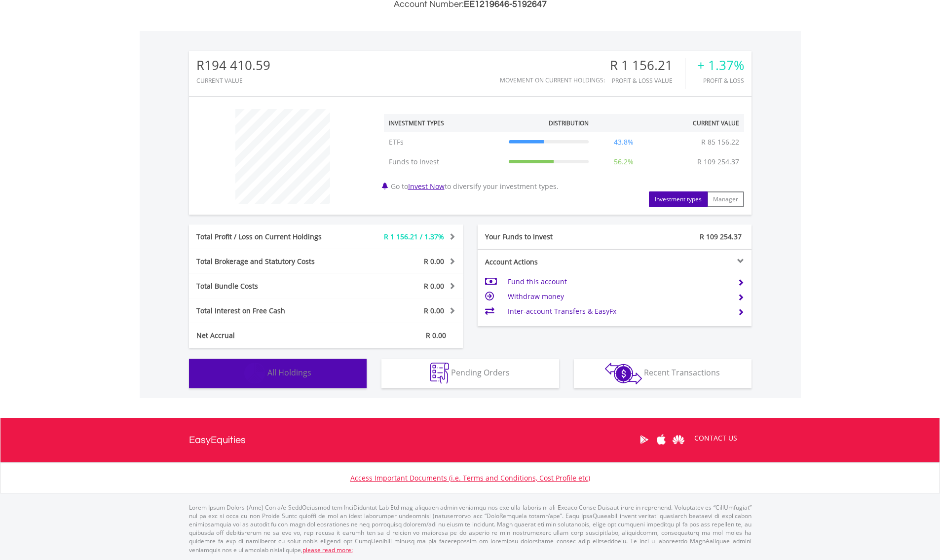 The width and height of the screenshot is (940, 560). Describe the element at coordinates (470, 374) in the screenshot. I see `button: Pending Orders` at that location.